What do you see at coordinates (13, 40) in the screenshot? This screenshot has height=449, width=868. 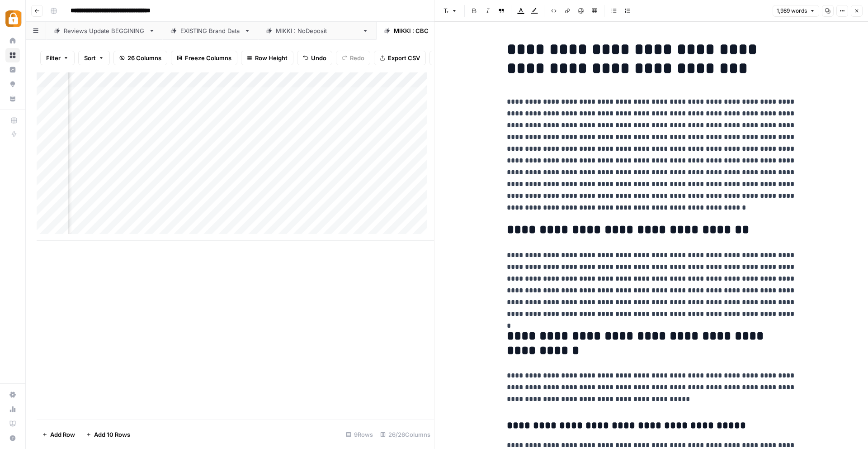 I see `a: Home` at bounding box center [13, 40].